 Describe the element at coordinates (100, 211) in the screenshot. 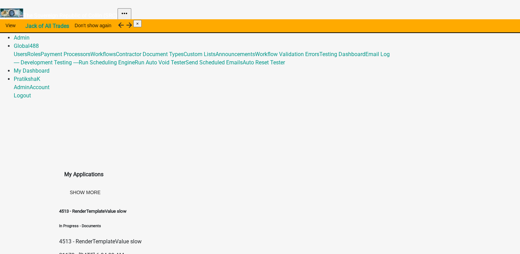

I see `h5: 4513 - RenderTemplateValue slow` at that location.